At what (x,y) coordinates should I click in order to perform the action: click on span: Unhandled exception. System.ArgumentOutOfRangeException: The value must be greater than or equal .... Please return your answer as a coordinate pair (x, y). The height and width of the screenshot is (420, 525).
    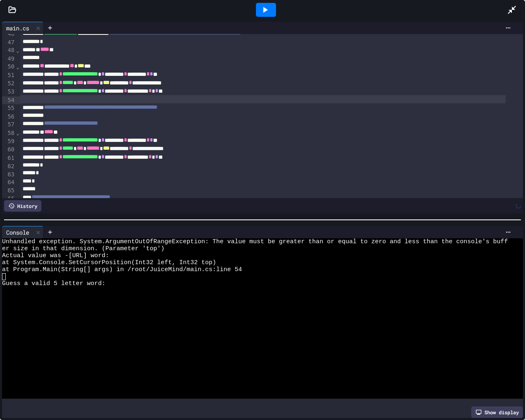
    Looking at the image, I should click on (255, 241).